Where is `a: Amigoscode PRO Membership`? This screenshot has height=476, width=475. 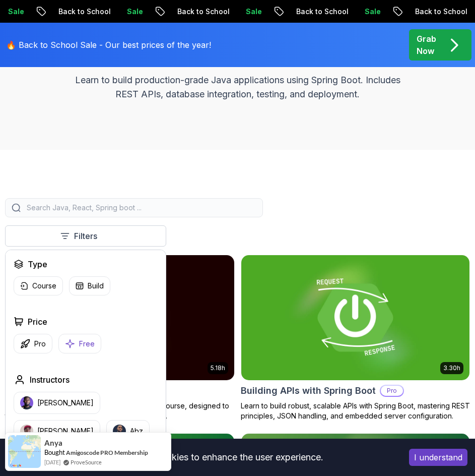
a: Amigoscode PRO Membership is located at coordinates (107, 452).